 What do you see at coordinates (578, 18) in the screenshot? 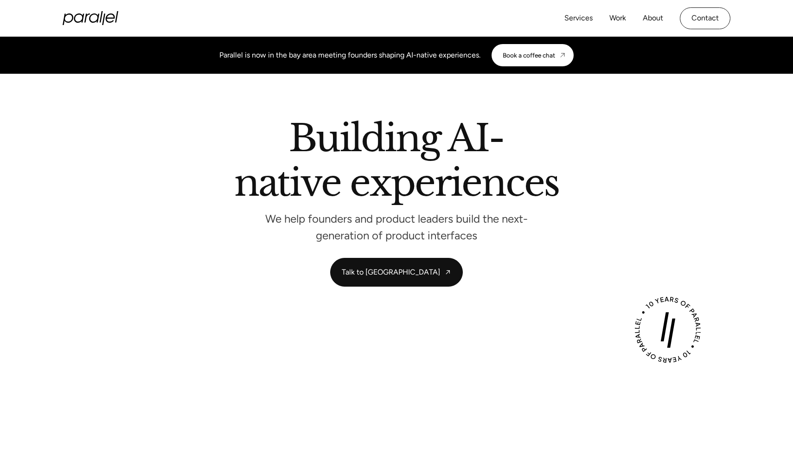
I see `a: Services` at bounding box center [578, 18].